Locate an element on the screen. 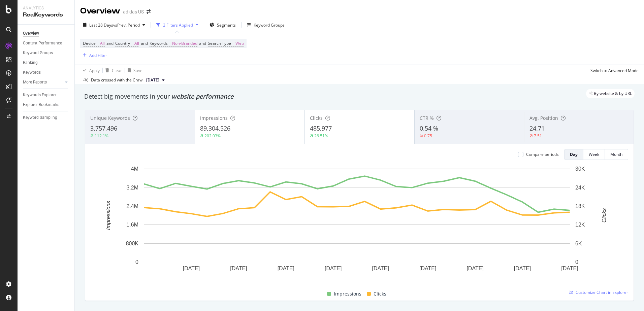 This screenshot has width=644, height=311. text: 24K is located at coordinates (580, 187).